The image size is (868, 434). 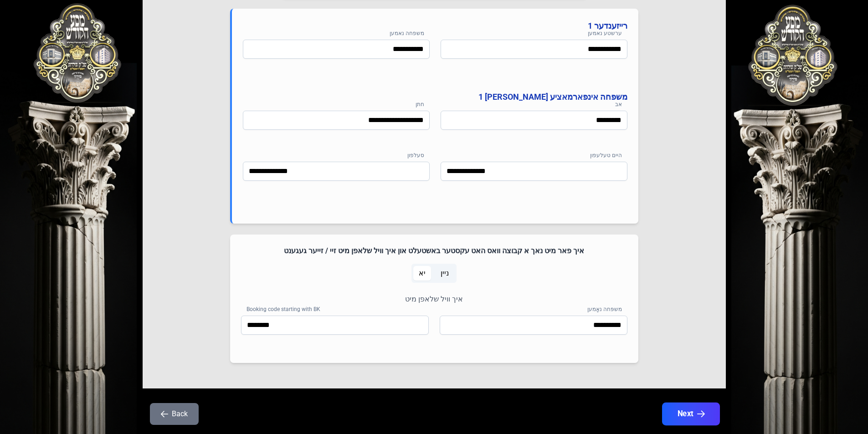 What do you see at coordinates (434, 299) in the screenshot?
I see `p: איך וויל שלאפן מיט` at bounding box center [434, 299].